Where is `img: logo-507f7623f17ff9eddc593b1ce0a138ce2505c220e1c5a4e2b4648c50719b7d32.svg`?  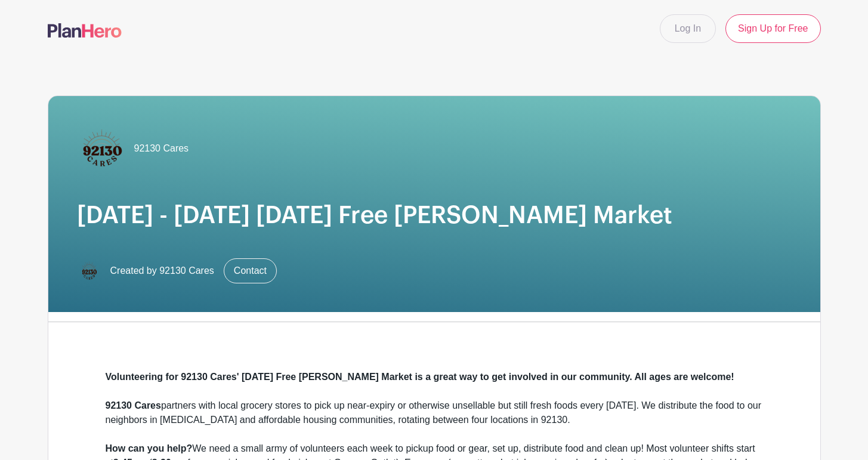 img: logo-507f7623f17ff9eddc593b1ce0a138ce2505c220e1c5a4e2b4648c50719b7d32.svg is located at coordinates (85, 30).